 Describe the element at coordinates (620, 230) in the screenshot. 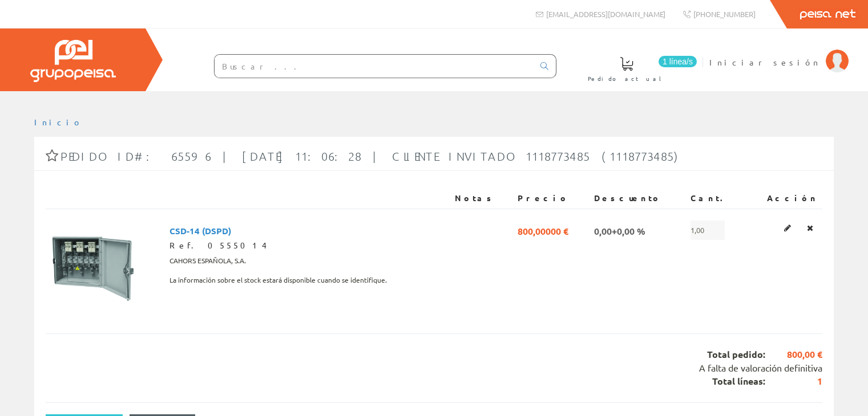

I see `span: 0,00+0,00 %` at that location.